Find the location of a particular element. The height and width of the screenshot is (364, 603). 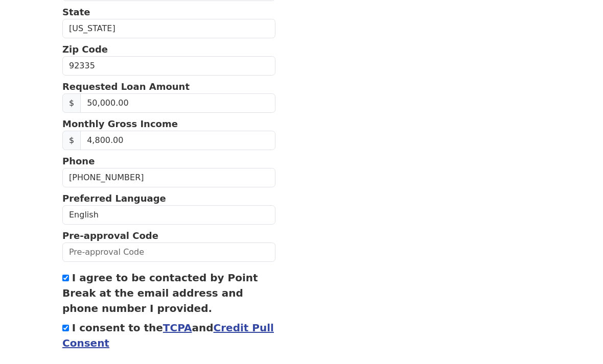

strong: Phone is located at coordinates (78, 161).